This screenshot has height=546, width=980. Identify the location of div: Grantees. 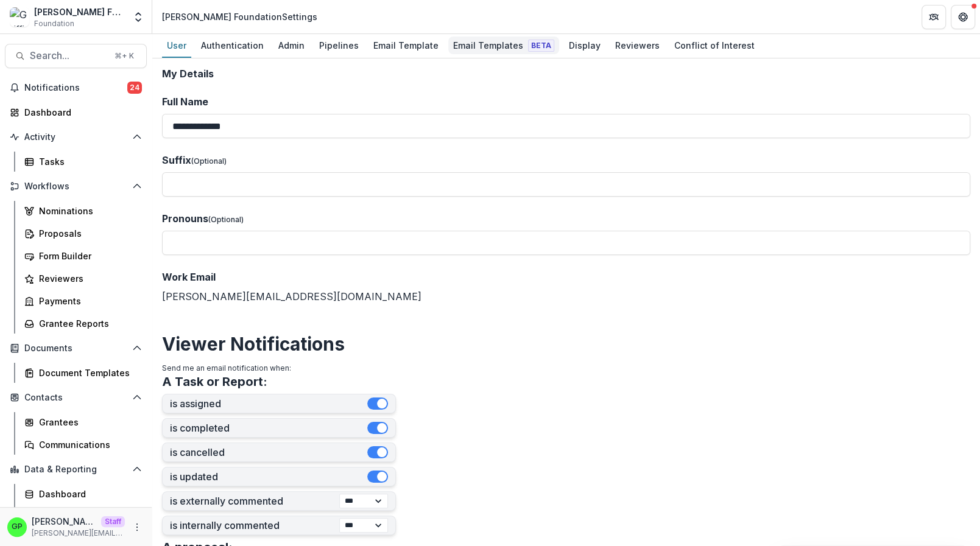
(87, 422).